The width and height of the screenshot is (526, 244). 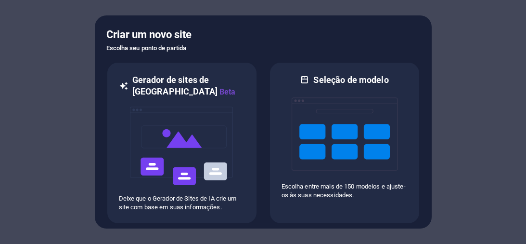 I want to click on font: Criar um novo site, so click(x=149, y=34).